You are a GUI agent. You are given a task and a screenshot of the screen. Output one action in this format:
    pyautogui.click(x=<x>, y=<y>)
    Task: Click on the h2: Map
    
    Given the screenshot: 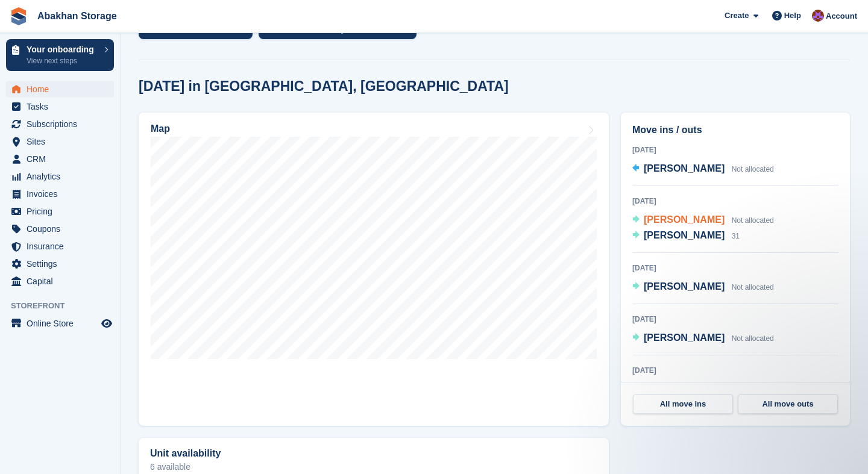 What is the action you would take?
    pyautogui.click(x=160, y=129)
    